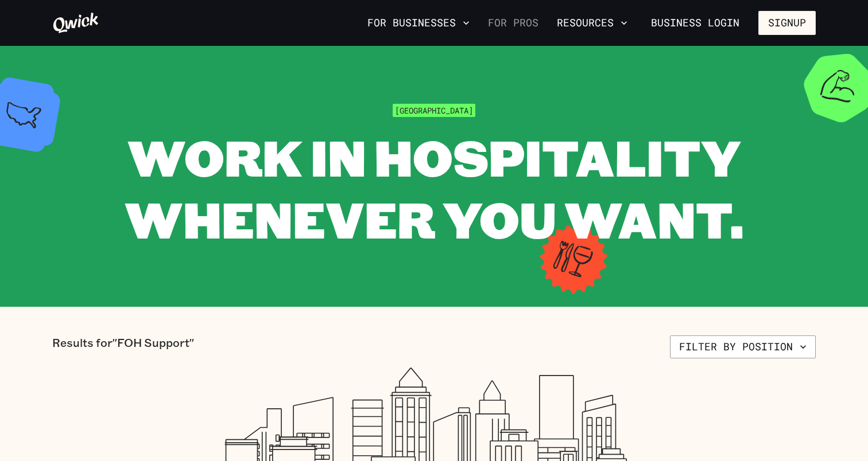 The width and height of the screenshot is (868, 461). What do you see at coordinates (743, 347) in the screenshot?
I see `button: Filter by position` at bounding box center [743, 347].